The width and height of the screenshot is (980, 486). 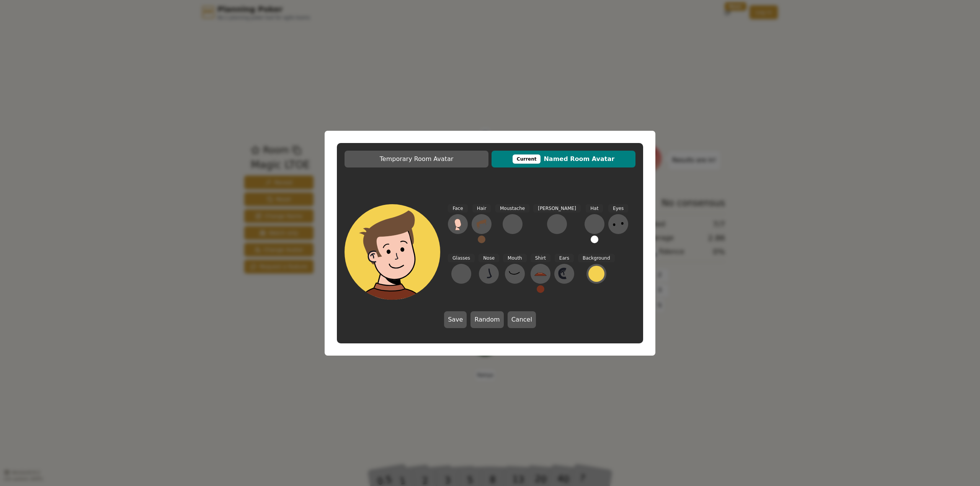 What do you see at coordinates (563, 159) in the screenshot?
I see `button: CurrentNamed Room Avatar` at bounding box center [563, 159].